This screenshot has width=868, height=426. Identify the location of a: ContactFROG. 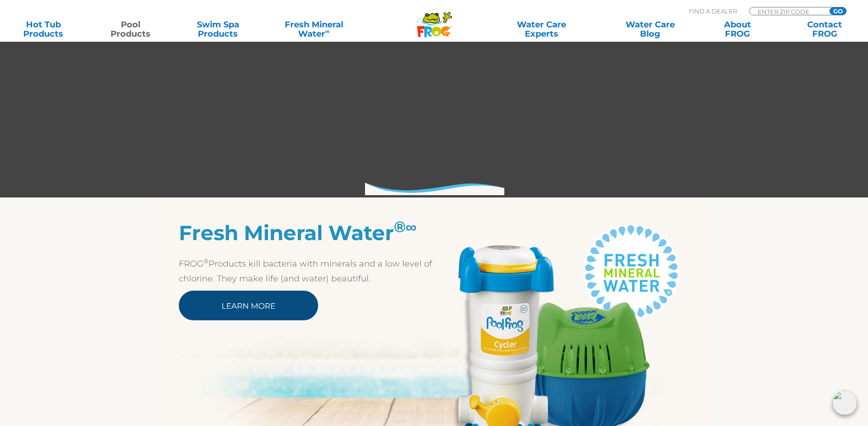
(825, 29).